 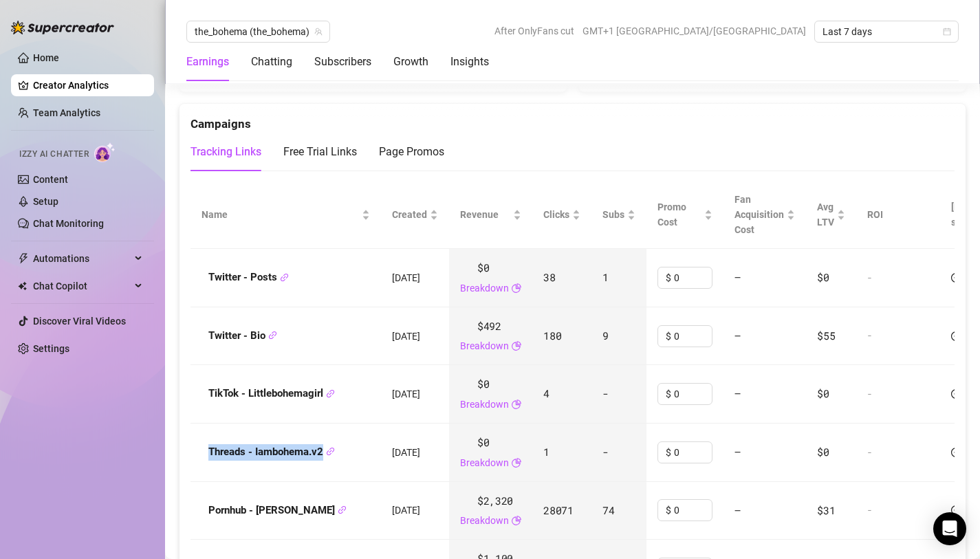 I want to click on div: Growth, so click(x=410, y=62).